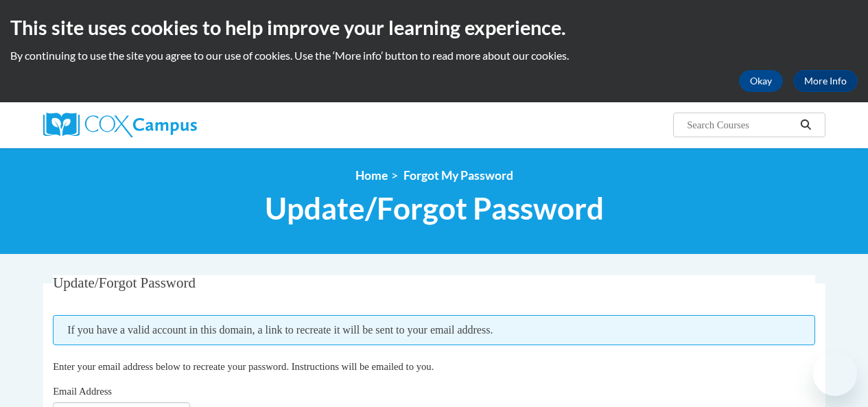 This screenshot has height=407, width=868. What do you see at coordinates (458, 175) in the screenshot?
I see `span: Forgot My Password` at bounding box center [458, 175].